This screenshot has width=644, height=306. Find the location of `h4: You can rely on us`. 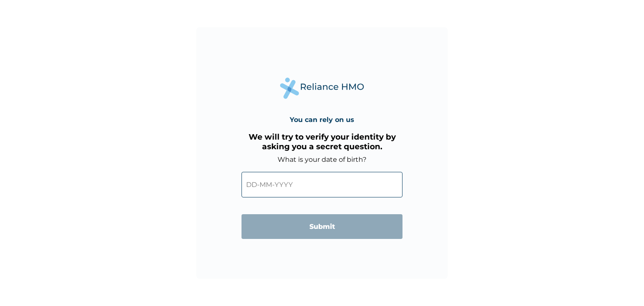

h4: You can rely on us is located at coordinates (322, 119).